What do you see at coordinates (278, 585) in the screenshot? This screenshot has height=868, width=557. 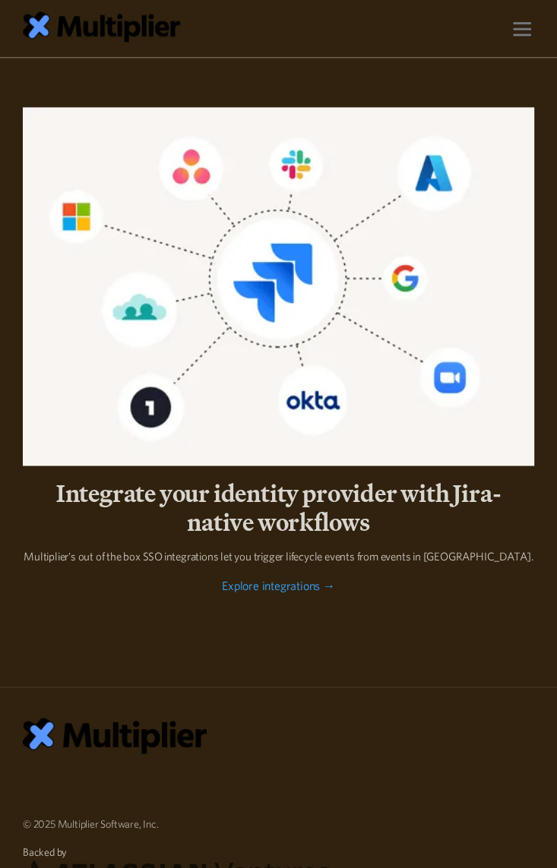 I see `a: Explore integrations →` at bounding box center [278, 585].